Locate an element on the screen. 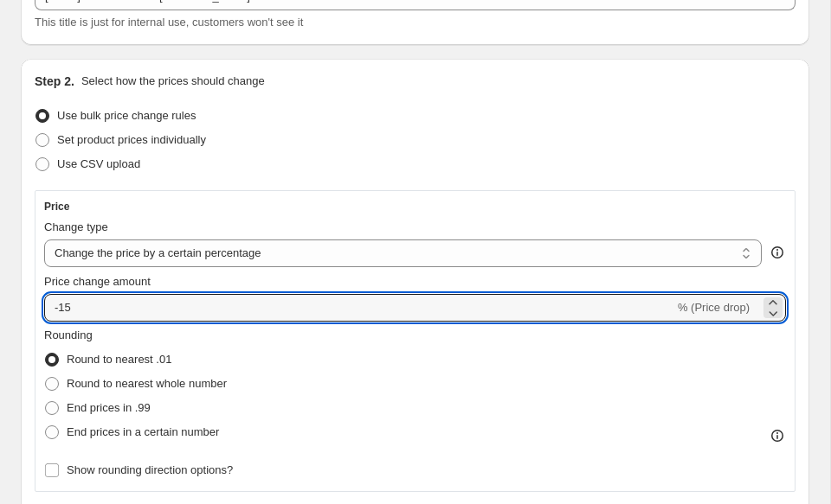  p: Select how the prices should change is located at coordinates (173, 81).